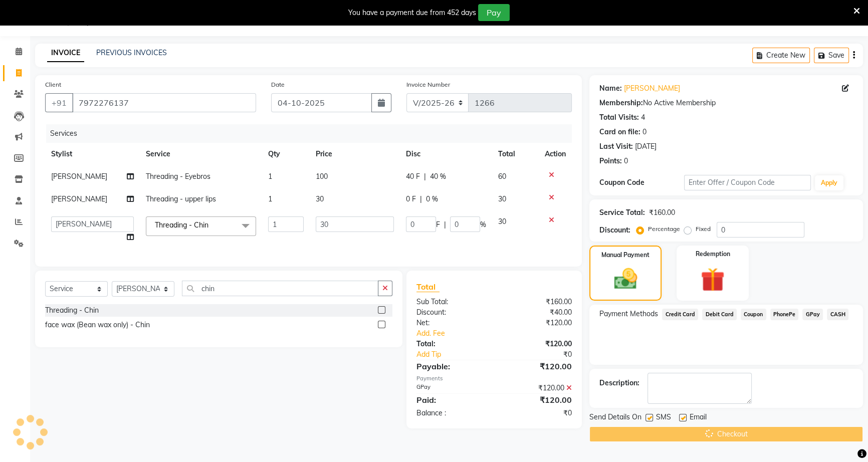  Describe the element at coordinates (502, 176) in the screenshot. I see `span: 60` at that location.